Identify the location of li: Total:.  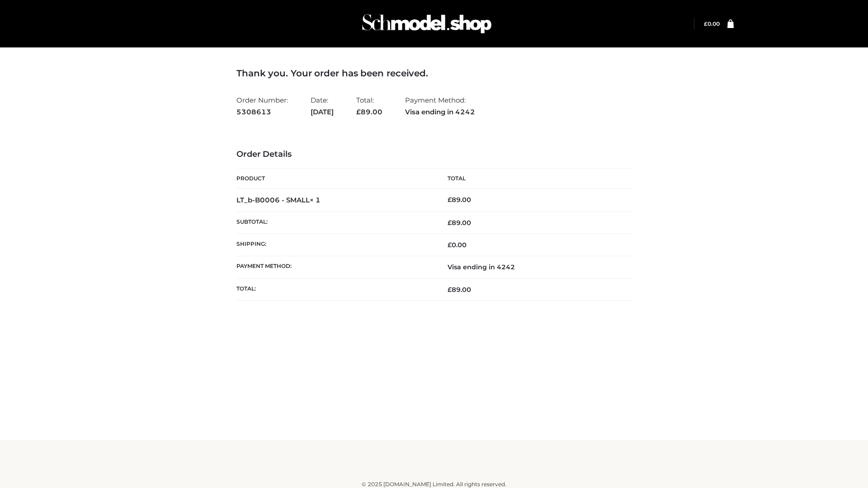
(369, 106).